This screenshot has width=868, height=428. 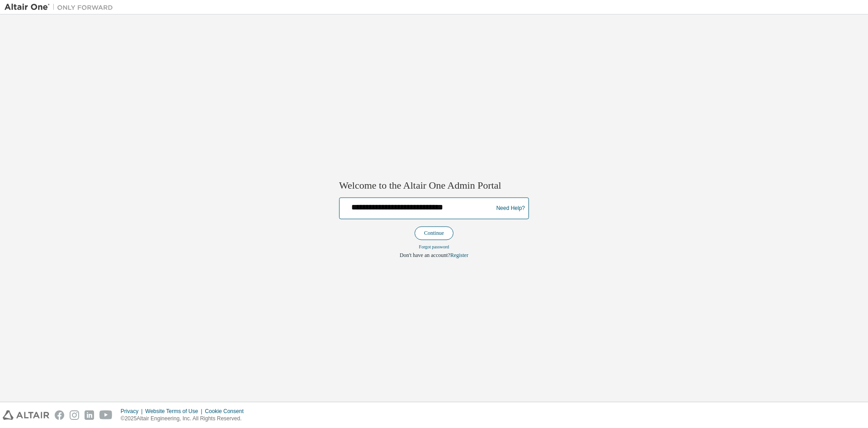 I want to click on h2: Welcome to the Altair One Admin Portal, so click(x=434, y=186).